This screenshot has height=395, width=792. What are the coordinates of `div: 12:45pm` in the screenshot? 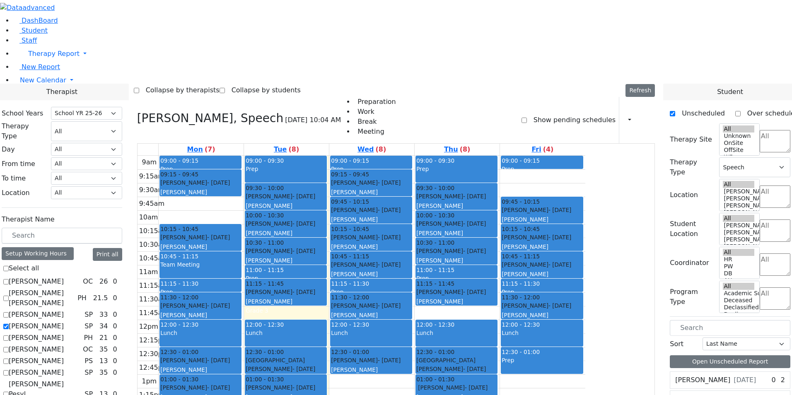 It's located at (154, 368).